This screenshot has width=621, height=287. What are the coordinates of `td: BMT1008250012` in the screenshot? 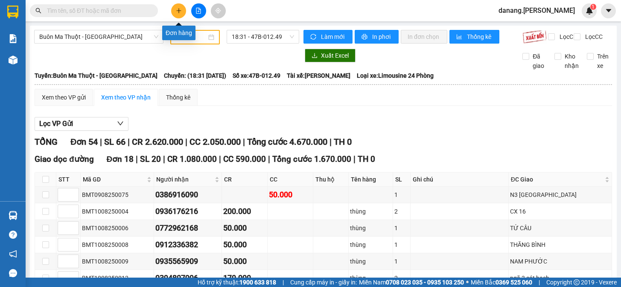 It's located at (117, 278).